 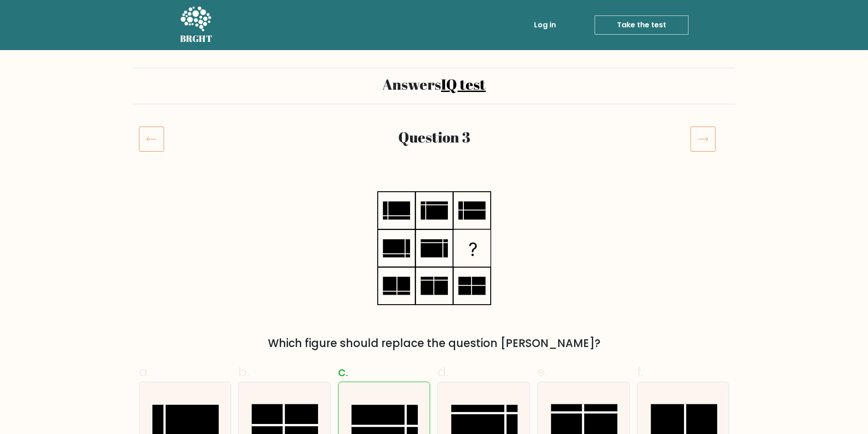 What do you see at coordinates (434, 137) in the screenshot?
I see `h2: Question 3` at bounding box center [434, 137].